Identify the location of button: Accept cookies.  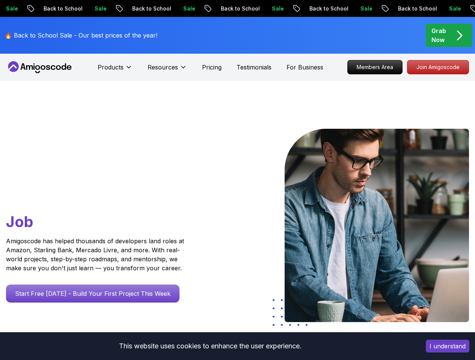
(447, 346).